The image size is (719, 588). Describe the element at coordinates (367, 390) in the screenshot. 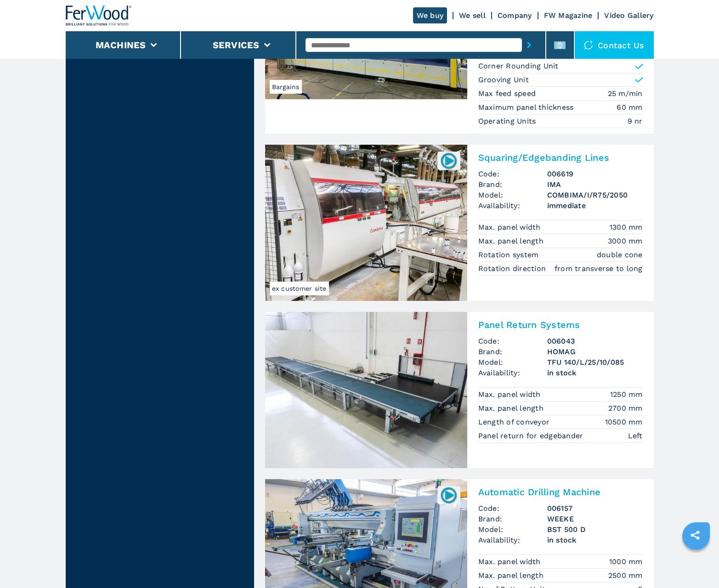

I see `img: Panel Return Systems HOMAG TFU 140/L/25/10/085` at that location.